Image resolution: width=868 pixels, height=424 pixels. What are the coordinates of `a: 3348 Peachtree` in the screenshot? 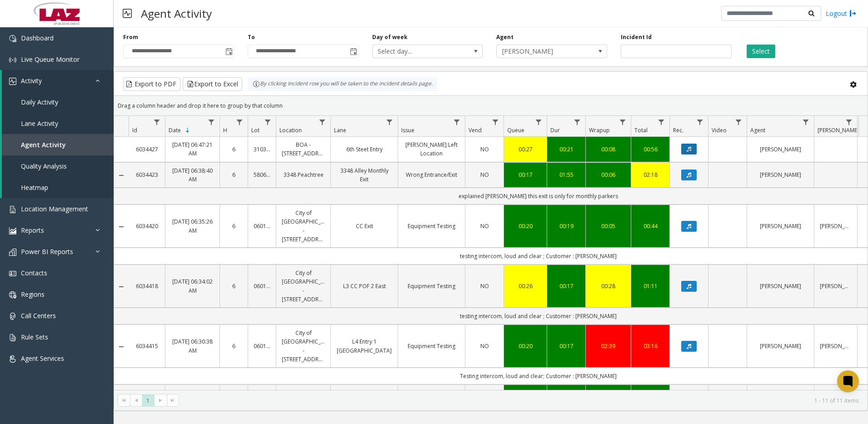 It's located at (303, 174).